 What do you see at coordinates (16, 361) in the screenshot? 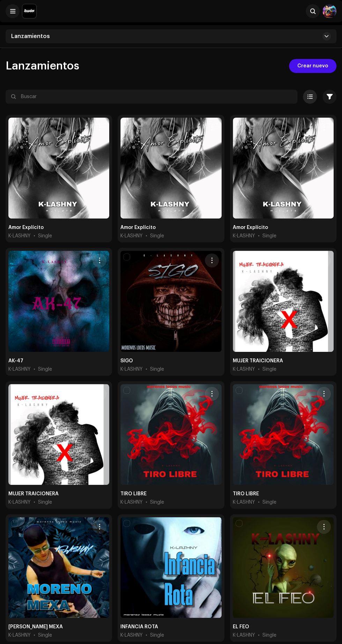
I see `div: AK-47` at bounding box center [16, 361].